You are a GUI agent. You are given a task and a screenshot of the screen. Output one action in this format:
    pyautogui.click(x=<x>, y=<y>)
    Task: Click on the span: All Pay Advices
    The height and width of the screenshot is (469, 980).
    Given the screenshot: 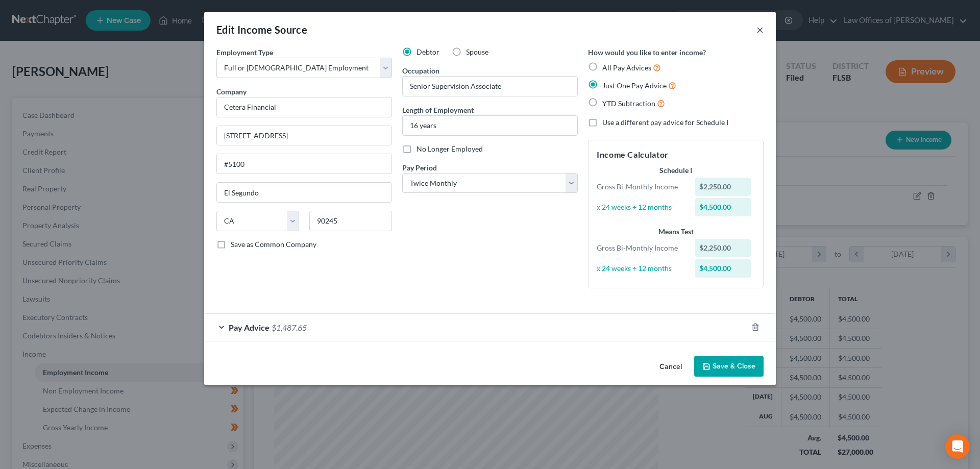 What is the action you would take?
    pyautogui.click(x=627, y=67)
    